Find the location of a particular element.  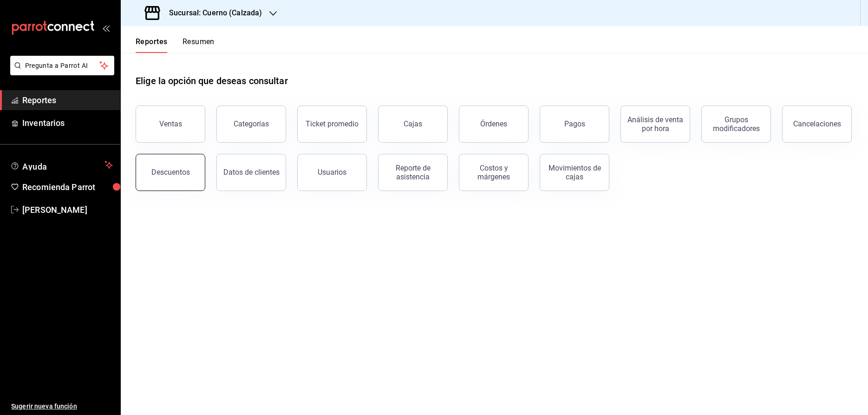

button: Grupos modificadores is located at coordinates (736, 124).